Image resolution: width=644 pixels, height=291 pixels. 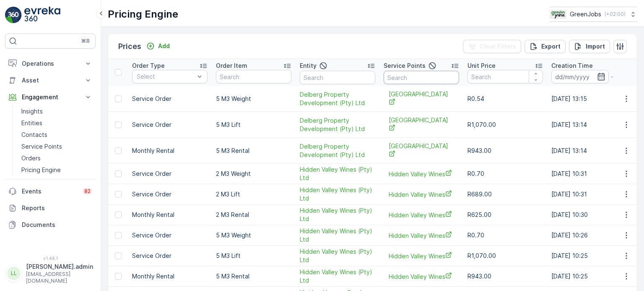 What do you see at coordinates (50, 97) in the screenshot?
I see `button: Engagement` at bounding box center [50, 97].